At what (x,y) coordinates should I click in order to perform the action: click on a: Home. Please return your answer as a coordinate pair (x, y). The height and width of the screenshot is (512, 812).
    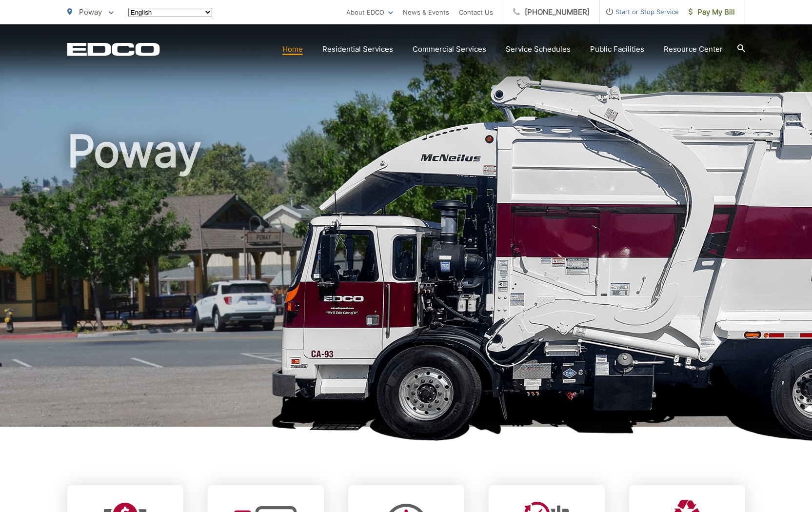
    Looking at the image, I should click on (293, 49).